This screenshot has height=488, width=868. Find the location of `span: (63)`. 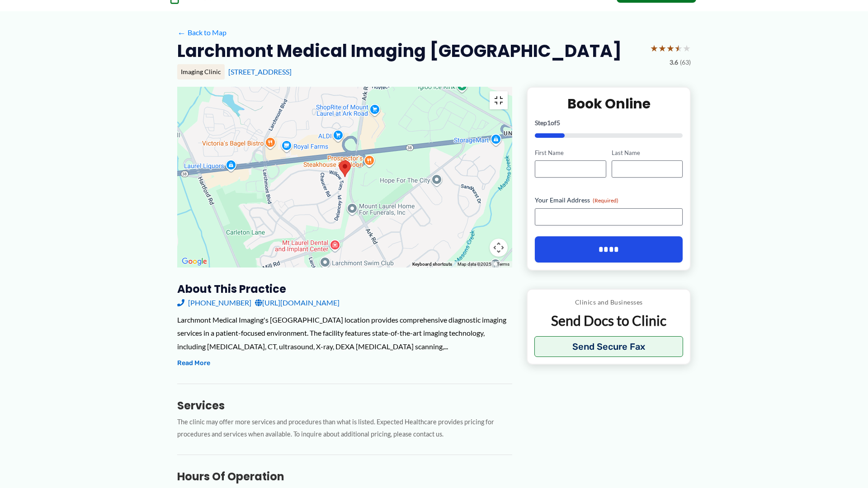

span: (63) is located at coordinates (685, 63).